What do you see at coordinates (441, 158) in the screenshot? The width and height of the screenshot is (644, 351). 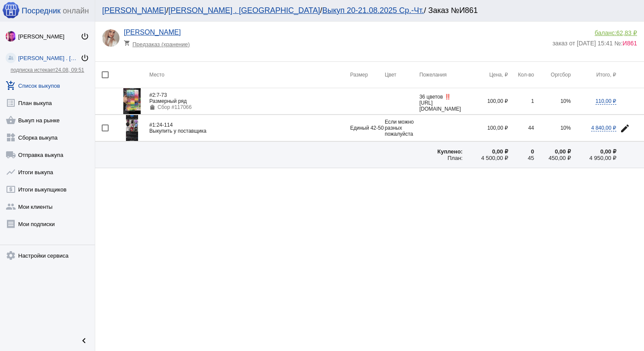 I see `div: План:` at bounding box center [441, 158].